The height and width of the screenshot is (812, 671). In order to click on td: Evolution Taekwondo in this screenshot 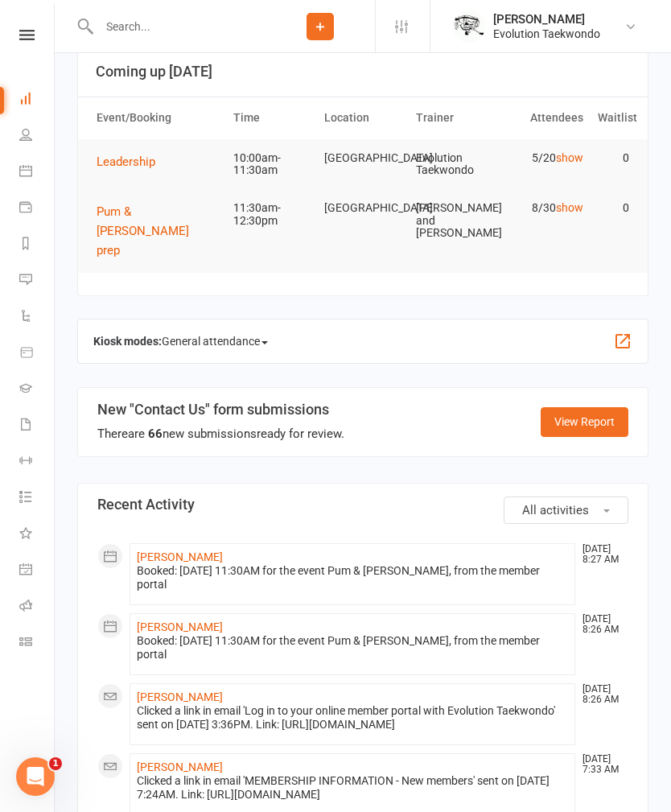, I will do `click(454, 164)`.